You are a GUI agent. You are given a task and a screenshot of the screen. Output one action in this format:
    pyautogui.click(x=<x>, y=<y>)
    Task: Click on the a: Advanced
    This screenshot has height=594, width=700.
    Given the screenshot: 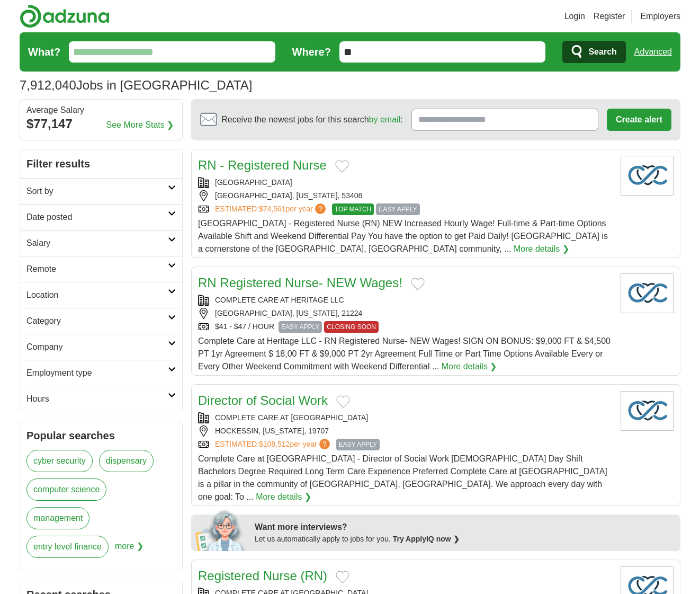 What is the action you would take?
    pyautogui.click(x=653, y=52)
    